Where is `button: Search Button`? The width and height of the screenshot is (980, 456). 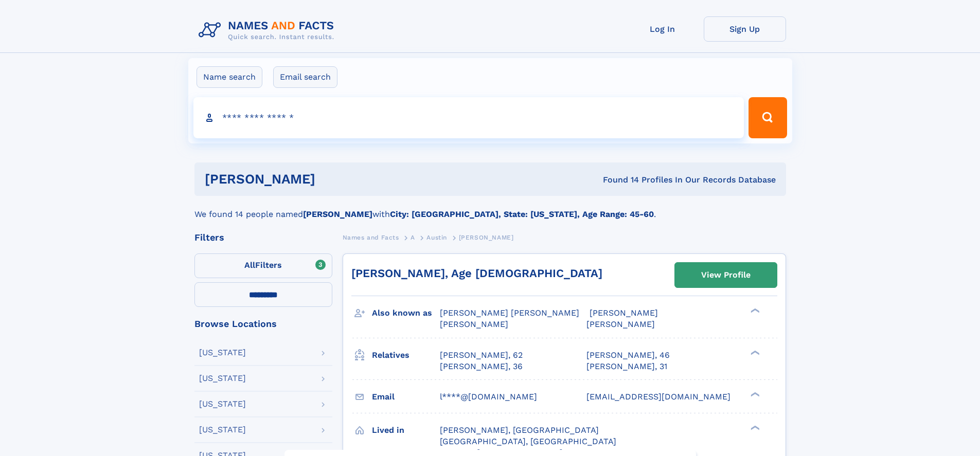
button: Search Button is located at coordinates (768, 118).